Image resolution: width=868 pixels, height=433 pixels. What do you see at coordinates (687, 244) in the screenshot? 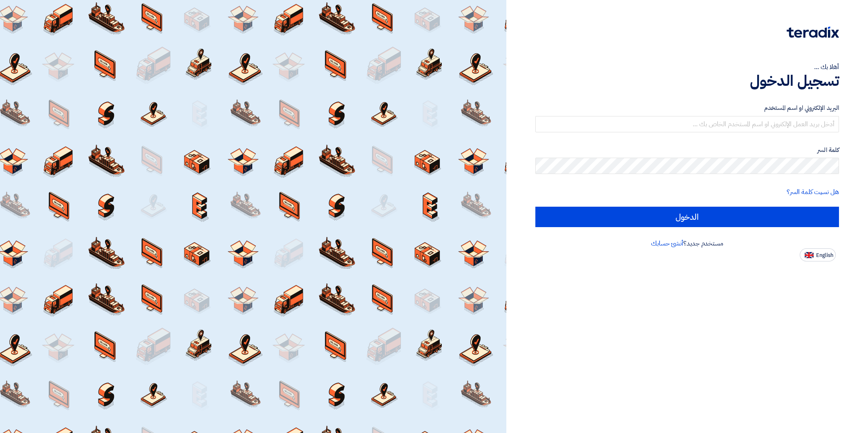
I see `div: مستخدم جديد؟` at bounding box center [687, 244].